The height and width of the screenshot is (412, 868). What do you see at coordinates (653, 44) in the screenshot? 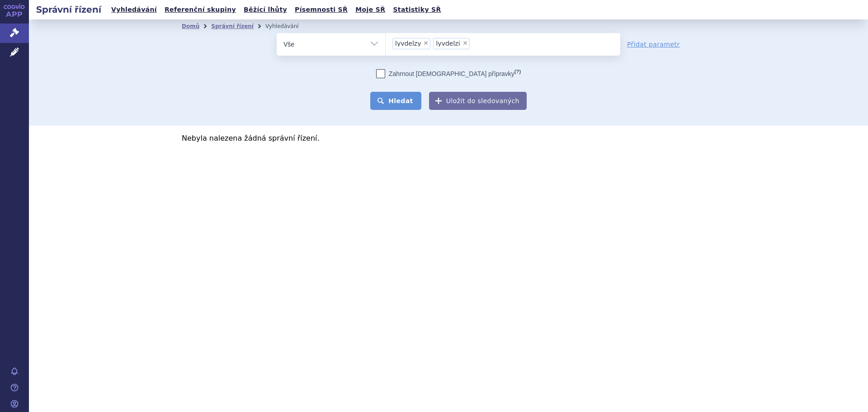
I see `a: Přidat parametr` at bounding box center [653, 44].